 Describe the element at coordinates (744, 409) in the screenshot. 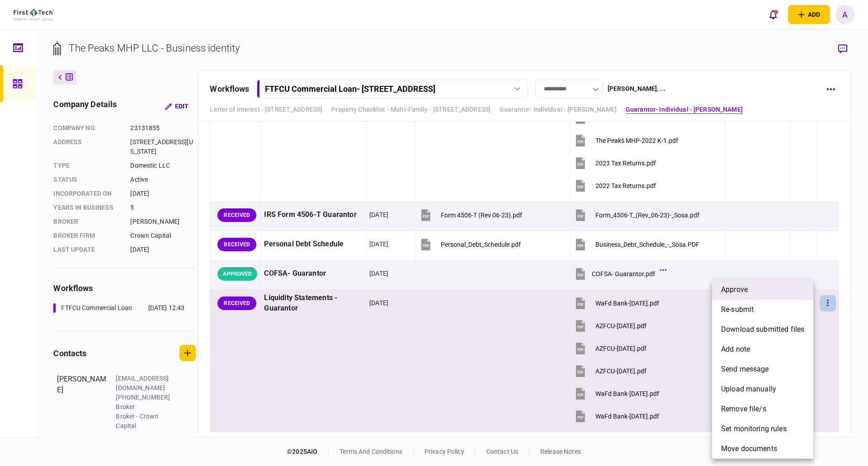

I see `span: remove file/s` at that location.